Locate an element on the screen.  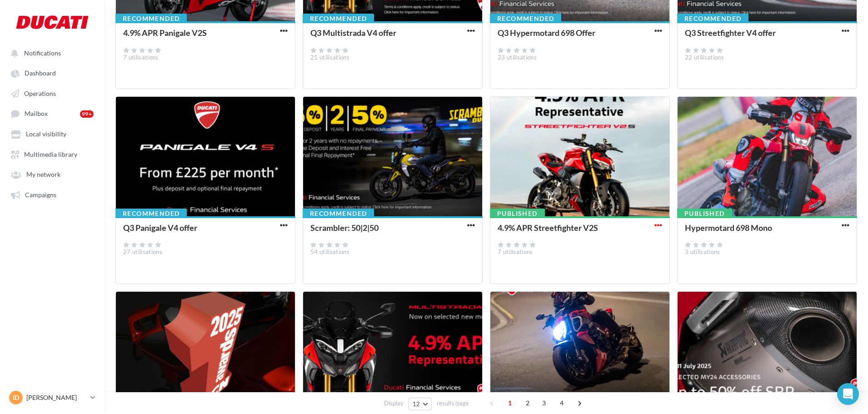
span: Notifications is located at coordinates (42, 53).